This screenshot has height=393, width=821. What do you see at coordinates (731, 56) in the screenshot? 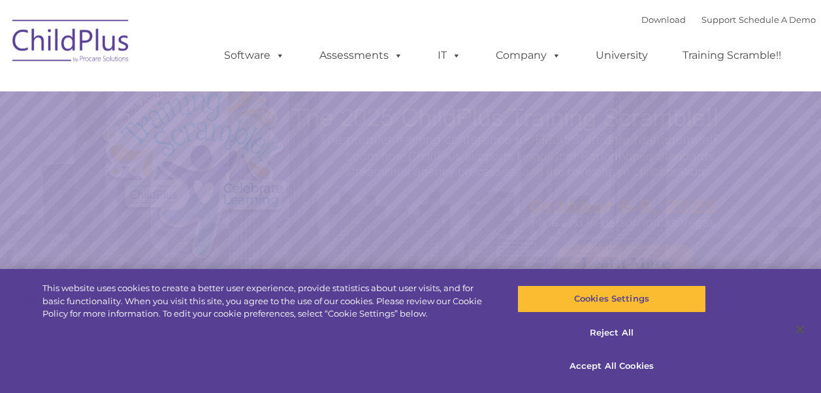
I see `a: Training Scramble!!` at bounding box center [731, 56].